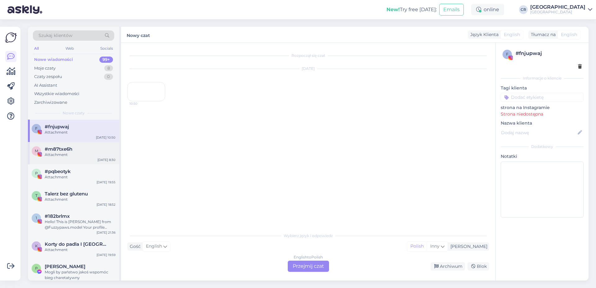 This screenshot has height=288, width=596. What do you see at coordinates (74, 113) in the screenshot?
I see `span: Nowe czaty` at bounding box center [74, 113].